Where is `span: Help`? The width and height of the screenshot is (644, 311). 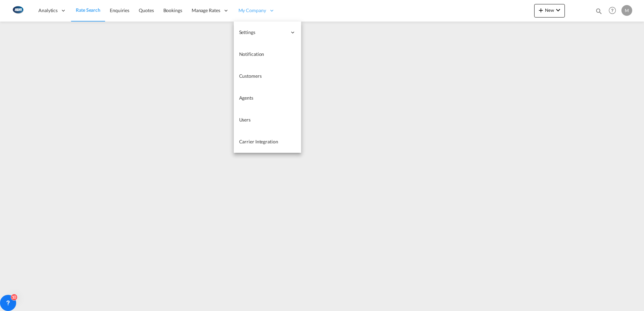 span: Help is located at coordinates (612, 10).